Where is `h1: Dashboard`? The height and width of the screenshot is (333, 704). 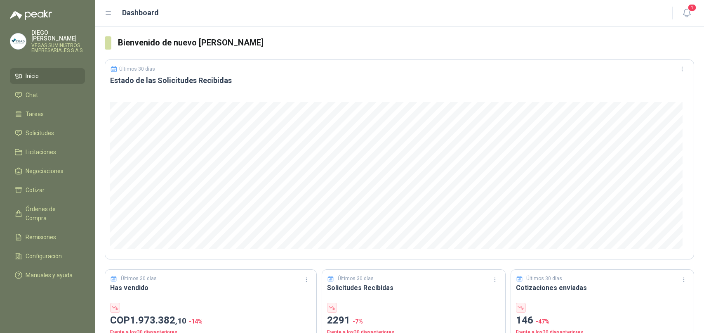 h1: Dashboard is located at coordinates (140, 13).